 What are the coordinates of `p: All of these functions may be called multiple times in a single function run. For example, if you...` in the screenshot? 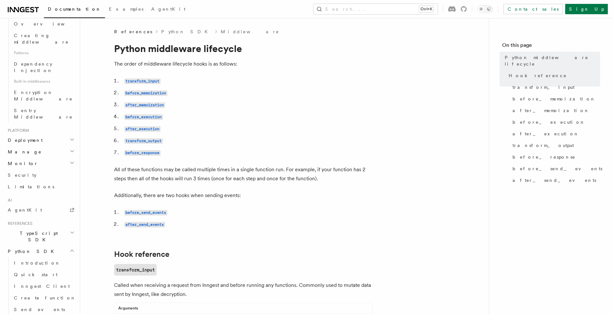 It's located at (243, 174).